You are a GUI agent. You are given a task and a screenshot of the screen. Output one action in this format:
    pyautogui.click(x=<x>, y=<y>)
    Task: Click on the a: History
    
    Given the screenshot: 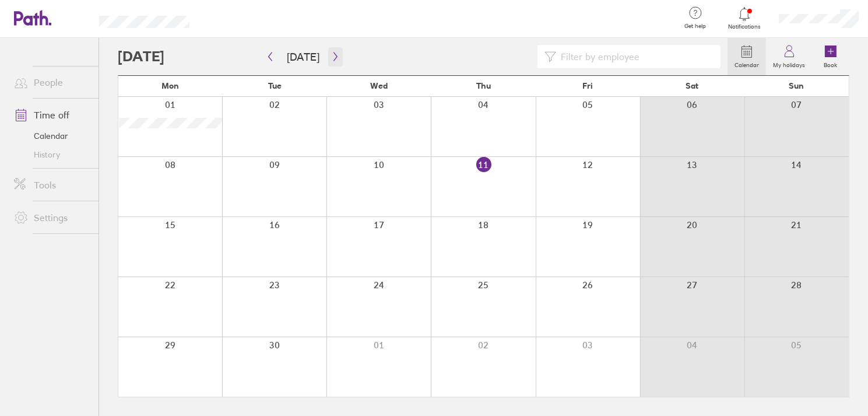 What is the action you would take?
    pyautogui.click(x=51, y=154)
    